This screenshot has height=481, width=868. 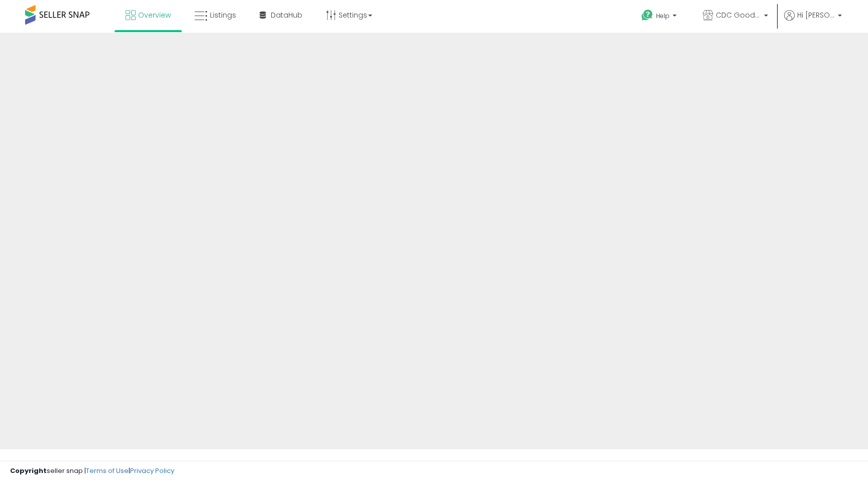 I want to click on i: Get Help, so click(x=647, y=15).